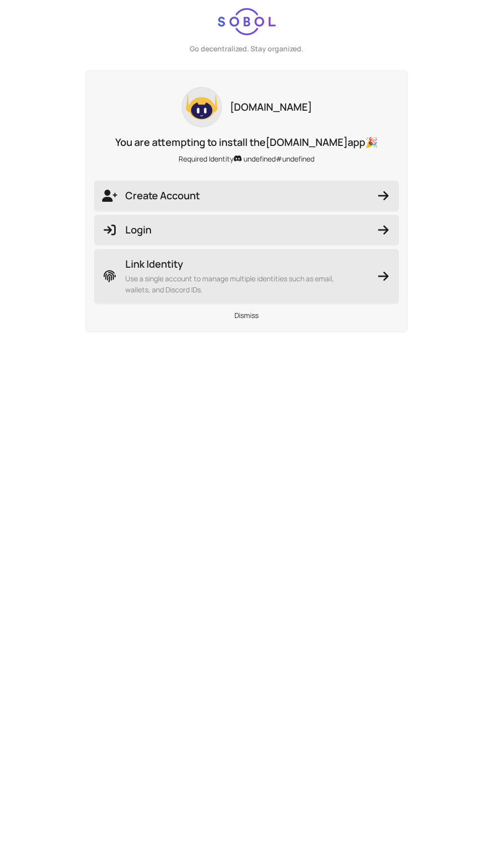 The width and height of the screenshot is (493, 868). I want to click on button: Login, so click(246, 230).